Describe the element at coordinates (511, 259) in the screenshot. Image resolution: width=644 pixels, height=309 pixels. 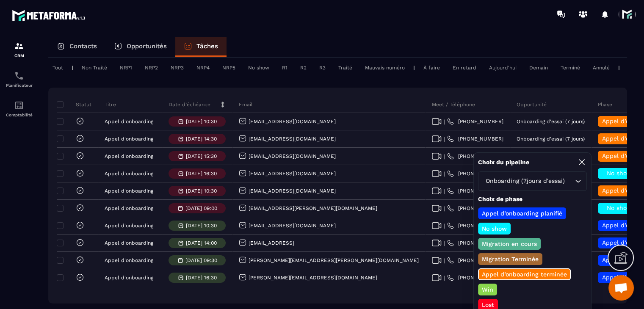
I see `p: Migration Terminée` at that location.